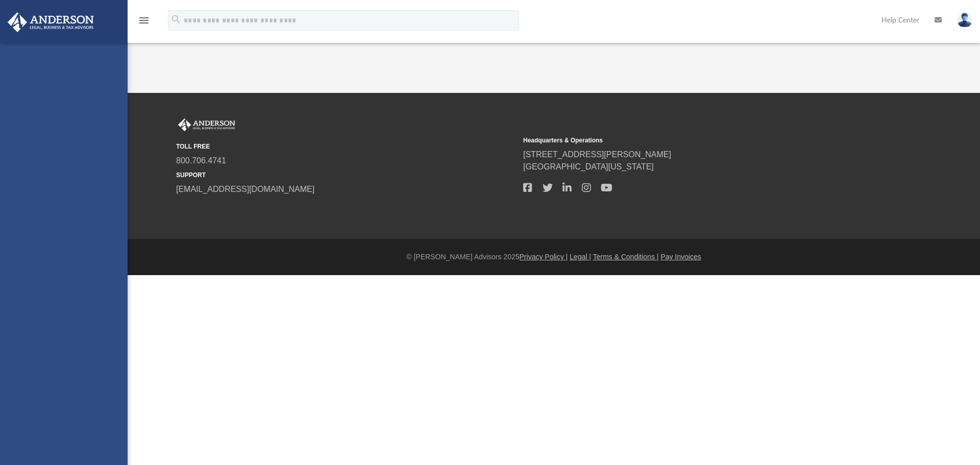 This screenshot has width=980, height=465. Describe the element at coordinates (544, 257) in the screenshot. I see `a: Privacy Policy |` at that location.